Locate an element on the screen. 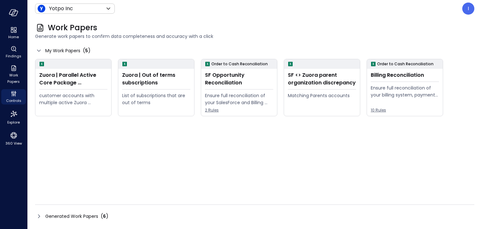 The width and height of the screenshot is (482, 229). div: Work Papers is located at coordinates (13, 75).